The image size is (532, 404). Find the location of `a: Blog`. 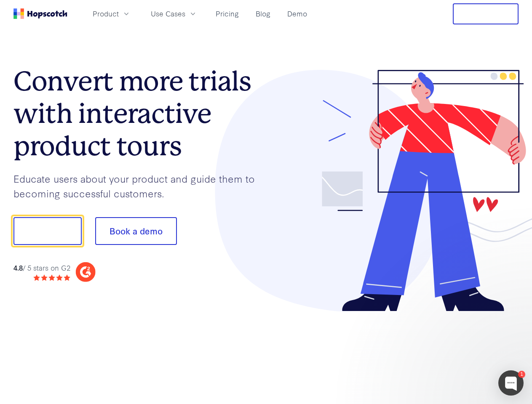

a: Blog is located at coordinates (263, 14).